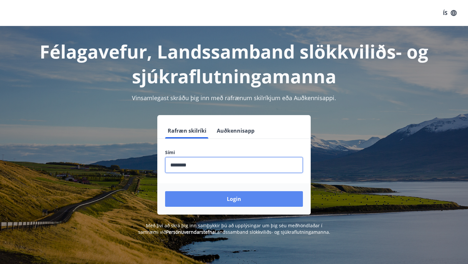 The height and width of the screenshot is (264, 468). Describe the element at coordinates (234, 228) in the screenshot. I see `span: Með því að skrá þig inn samþykkir þú að upplýsingar um þig séu meðhöndlaðar í samræmi við Landssa...` at that location.